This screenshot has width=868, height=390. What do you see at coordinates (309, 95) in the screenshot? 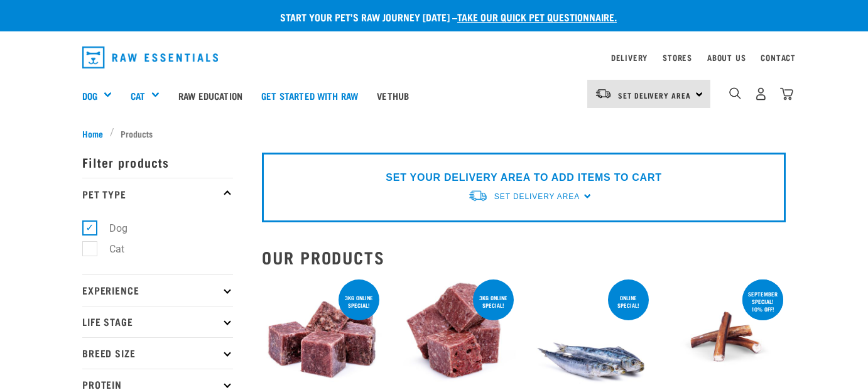
I see `a: Get started with Raw` at bounding box center [309, 95].